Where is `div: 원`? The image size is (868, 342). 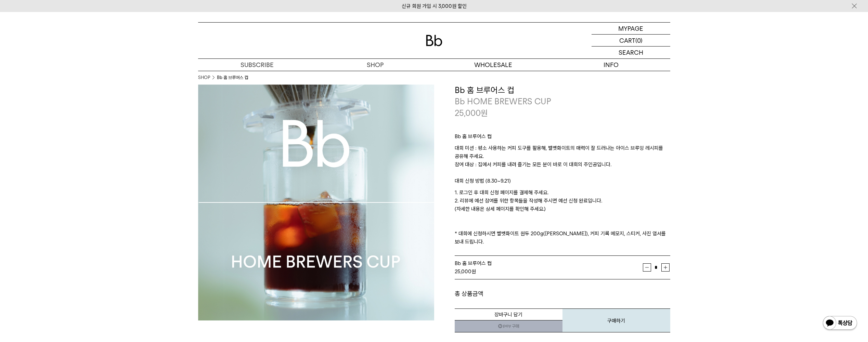
div: 원 is located at coordinates (549, 272).